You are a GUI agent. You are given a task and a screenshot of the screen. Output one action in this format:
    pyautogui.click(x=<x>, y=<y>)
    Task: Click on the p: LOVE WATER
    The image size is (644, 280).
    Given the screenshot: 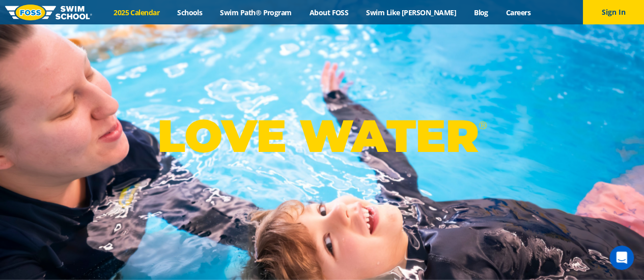 What is the action you would take?
    pyautogui.click(x=322, y=135)
    